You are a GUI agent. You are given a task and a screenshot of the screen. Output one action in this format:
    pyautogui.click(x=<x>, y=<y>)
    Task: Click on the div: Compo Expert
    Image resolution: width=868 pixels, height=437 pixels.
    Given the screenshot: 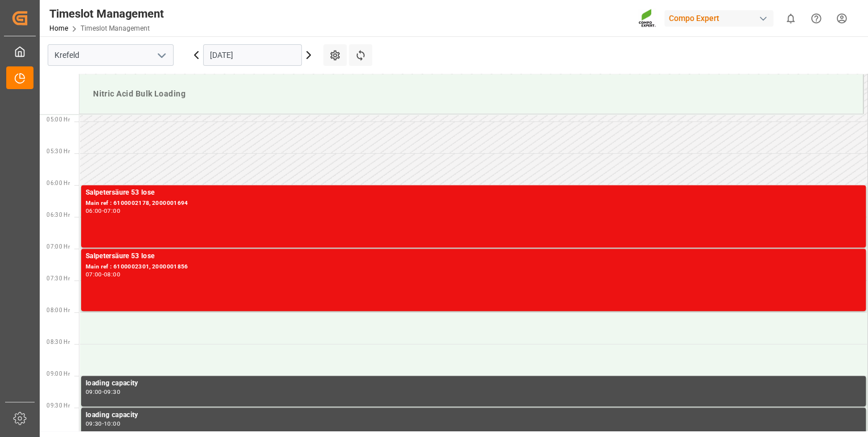 What is the action you would take?
    pyautogui.click(x=719, y=18)
    